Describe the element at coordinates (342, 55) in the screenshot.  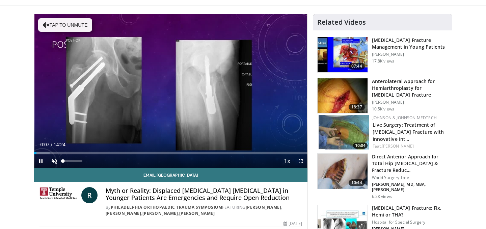
I see `img: 245457_0002_1.png.150x105_q85_crop-smart_upscale.jpg` at that location.